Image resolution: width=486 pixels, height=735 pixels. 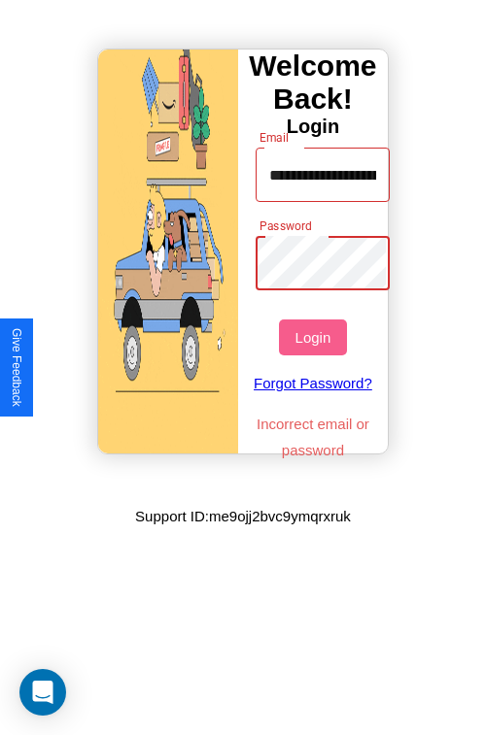 What do you see at coordinates (313, 437) in the screenshot?
I see `p: Incorrect email or password` at bounding box center [313, 437].